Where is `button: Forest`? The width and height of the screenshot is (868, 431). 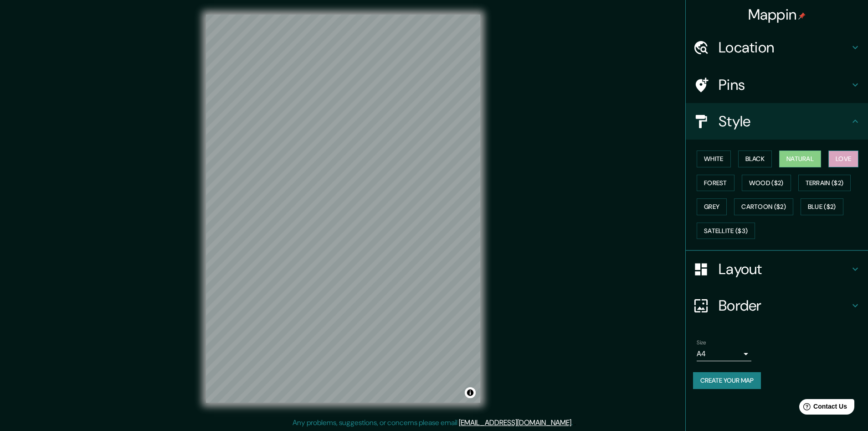
button: Forest is located at coordinates (715, 183).